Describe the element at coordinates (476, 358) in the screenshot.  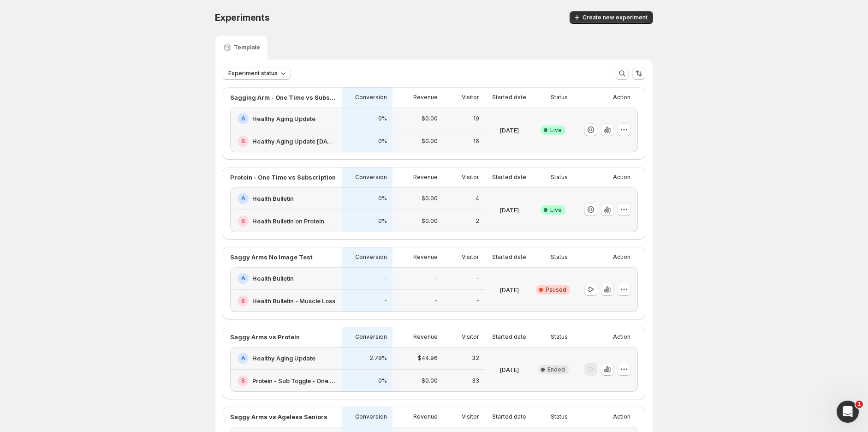
I see `p: 32` at that location.